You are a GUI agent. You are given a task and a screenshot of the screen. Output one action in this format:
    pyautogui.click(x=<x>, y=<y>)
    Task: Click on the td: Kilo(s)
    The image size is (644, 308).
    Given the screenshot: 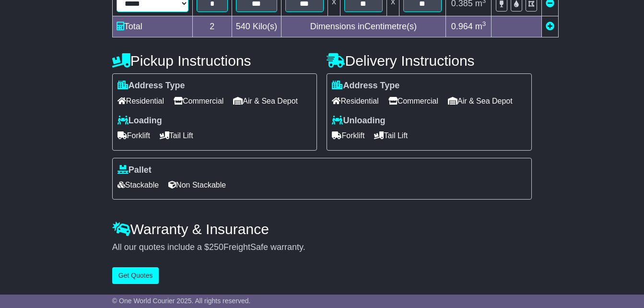 What is the action you would take?
    pyautogui.click(x=256, y=27)
    